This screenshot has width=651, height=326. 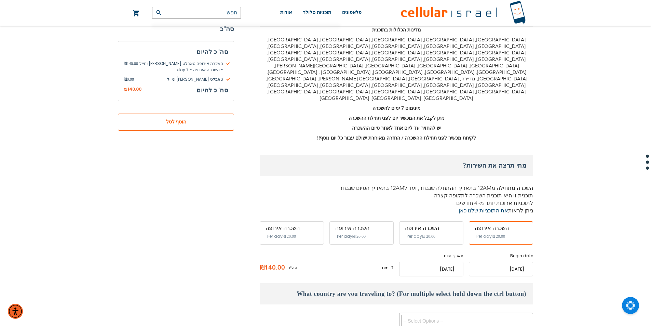 What do you see at coordinates (484, 211) in the screenshot?
I see `a: את התוכניות שלנו כאן` at bounding box center [484, 211].